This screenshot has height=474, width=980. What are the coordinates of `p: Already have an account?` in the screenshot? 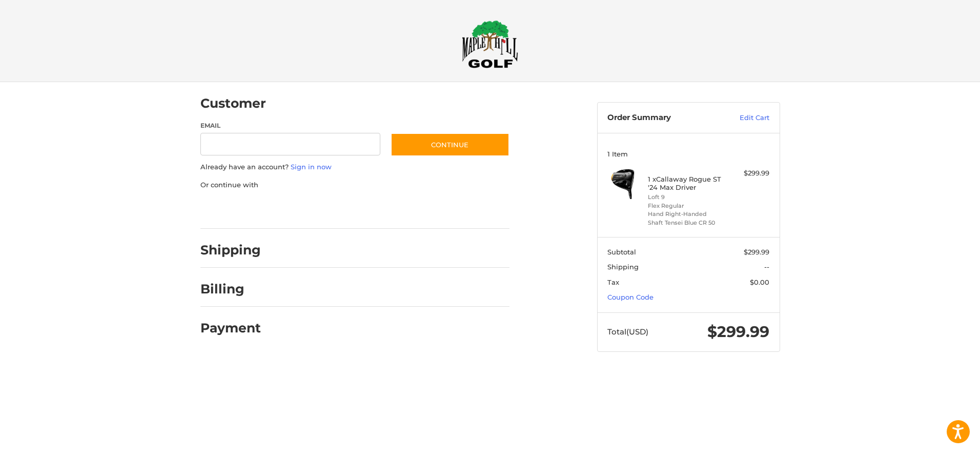 It's located at (355, 167).